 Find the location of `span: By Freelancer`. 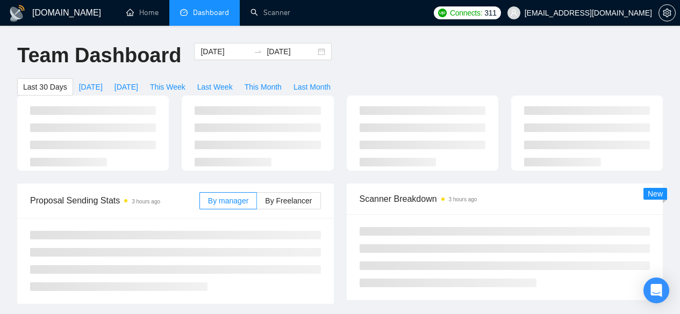

span: By Freelancer is located at coordinates (288, 201).